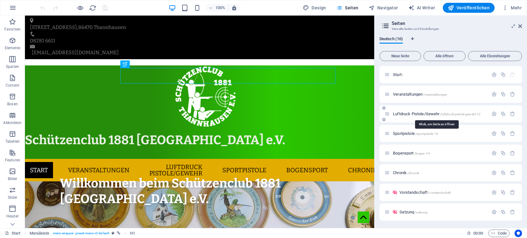 Image resolution: width=527 pixels, height=238 pixels. I want to click on span: /satzung, so click(421, 213).